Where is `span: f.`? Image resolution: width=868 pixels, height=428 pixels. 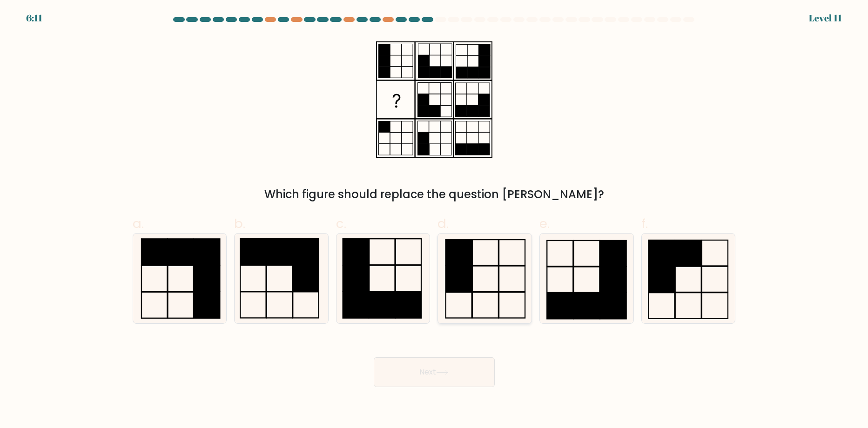
span: f. is located at coordinates (645, 223).